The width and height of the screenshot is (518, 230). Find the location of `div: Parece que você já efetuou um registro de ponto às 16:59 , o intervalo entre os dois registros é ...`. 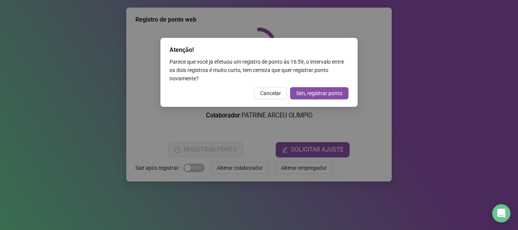

div: Parece que você já efetuou um registro de ponto às 16:59 , o intervalo entre os dois registros é ... is located at coordinates (259, 70).